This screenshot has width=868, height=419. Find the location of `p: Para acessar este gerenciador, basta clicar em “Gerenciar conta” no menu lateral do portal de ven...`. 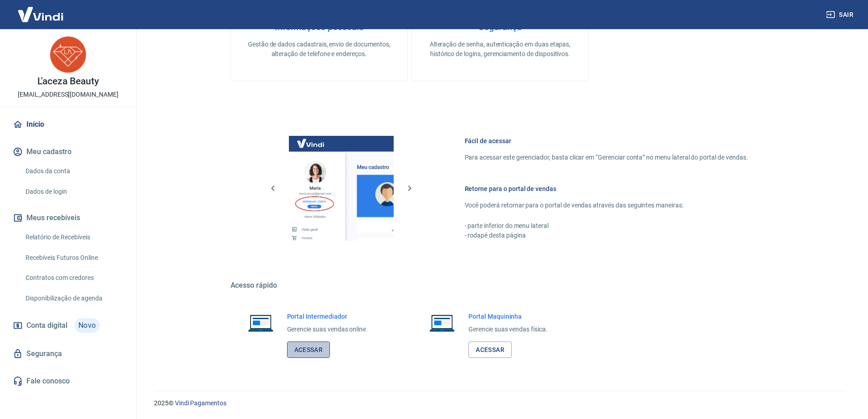

p: Para acessar este gerenciador, basta clicar em “Gerenciar conta” no menu lateral do portal de ven... is located at coordinates (606, 157).